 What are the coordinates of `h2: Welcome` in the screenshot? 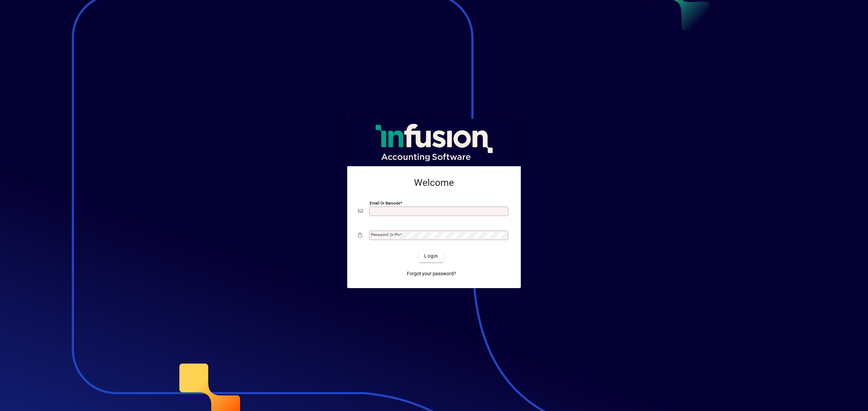 It's located at (434, 183).